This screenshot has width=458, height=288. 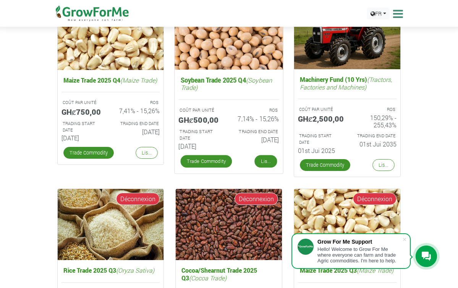 I want to click on div: Hello! Welcome to Grow For Me where everyone can farm and trade Agric commodities. I'm here to help., so click(x=360, y=254).